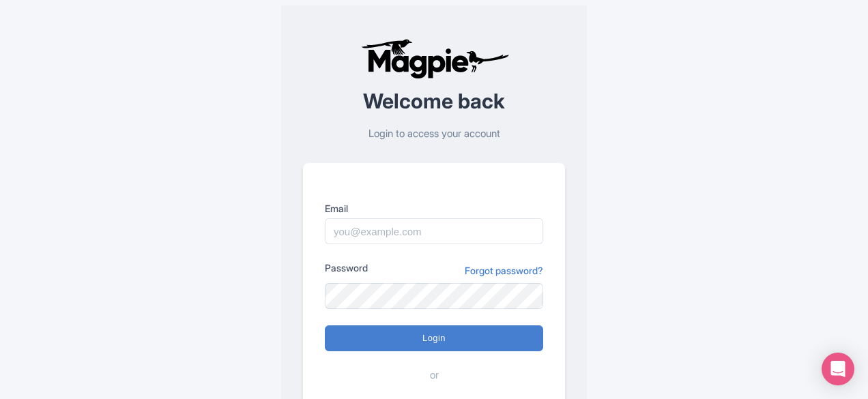  Describe the element at coordinates (434, 209) in the screenshot. I see `label: Email` at that location.